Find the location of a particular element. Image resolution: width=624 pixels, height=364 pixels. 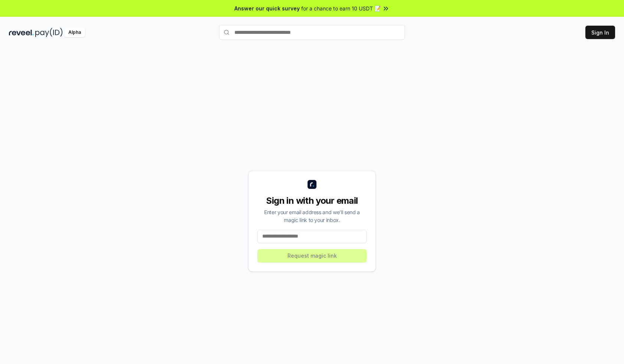

div: Sign in with your email is located at coordinates (312, 201).